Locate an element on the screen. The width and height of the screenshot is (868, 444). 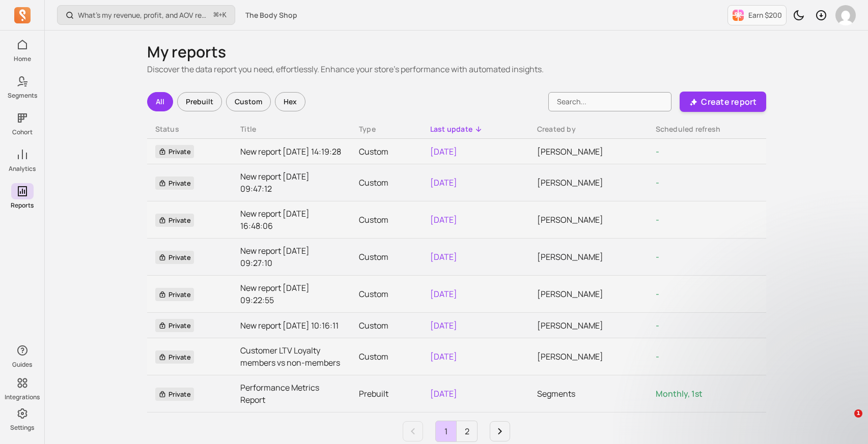
button: Earn $200 is located at coordinates (756, 15).